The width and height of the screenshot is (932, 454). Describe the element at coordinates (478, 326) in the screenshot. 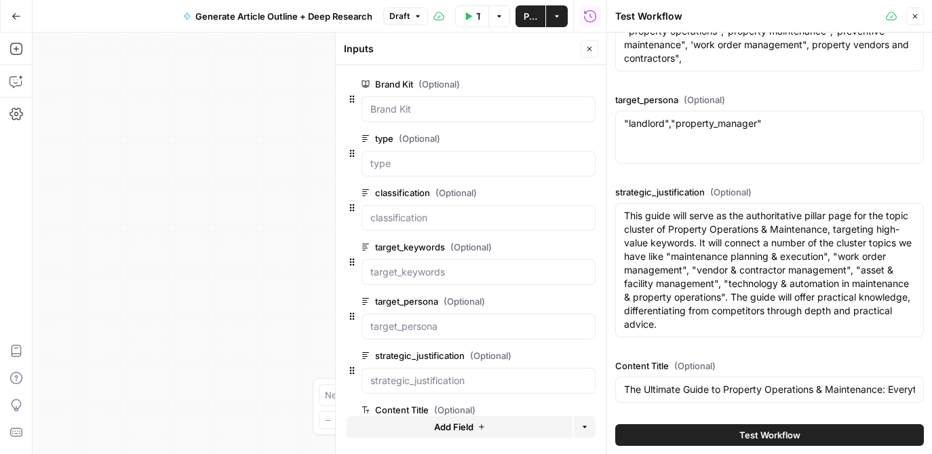

I see `input: target_persona` at that location.